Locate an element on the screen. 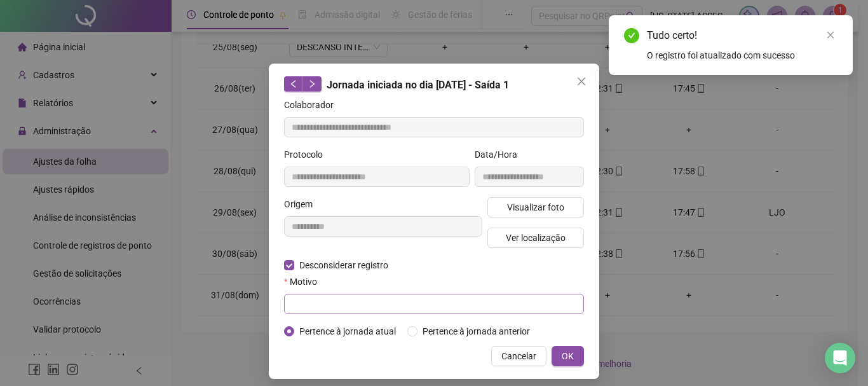 The image size is (868, 386). span: Pertence à jornada atual is located at coordinates (347, 331).